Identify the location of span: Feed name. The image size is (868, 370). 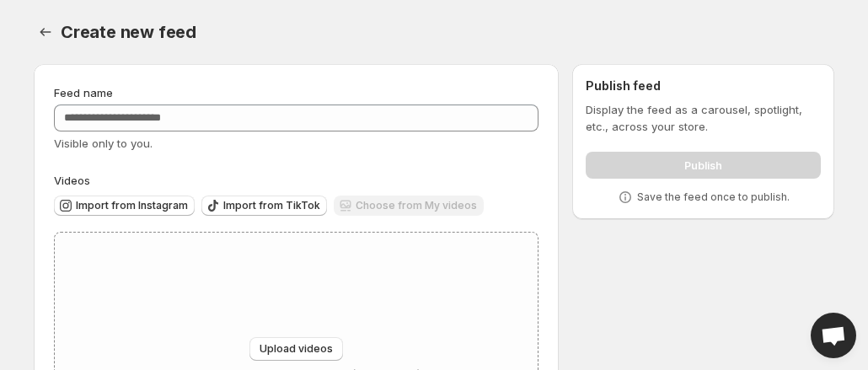
(83, 93).